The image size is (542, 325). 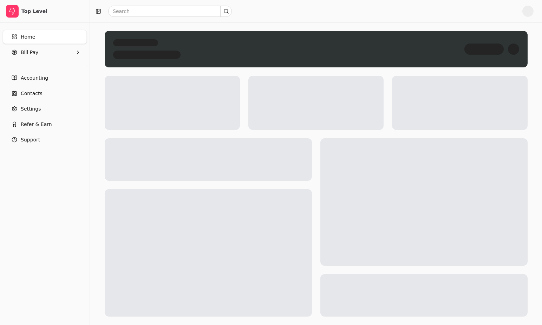 I want to click on span: Refer & Earn, so click(x=36, y=124).